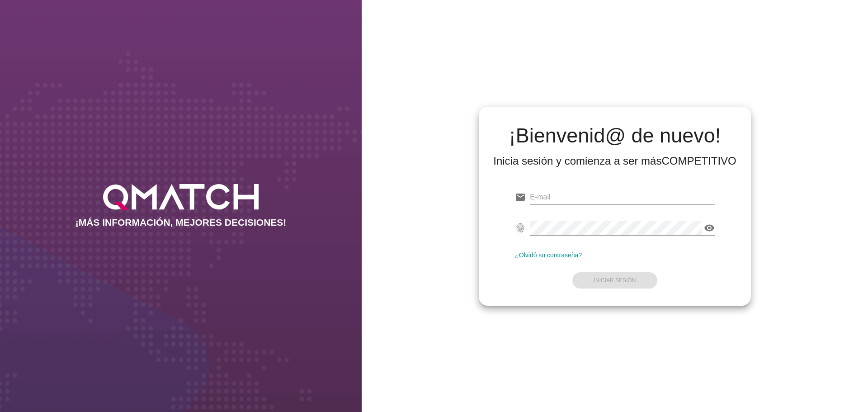 The width and height of the screenshot is (868, 412). I want to click on h2: ¡Bienvenid@ de nuevo!, so click(615, 136).